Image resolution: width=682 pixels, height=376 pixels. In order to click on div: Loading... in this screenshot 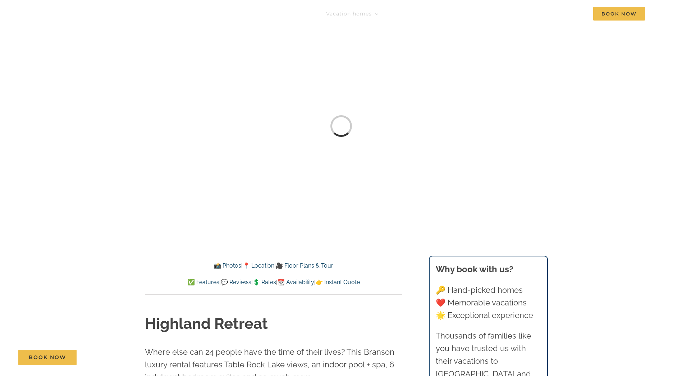, I will do `click(341, 126)`.